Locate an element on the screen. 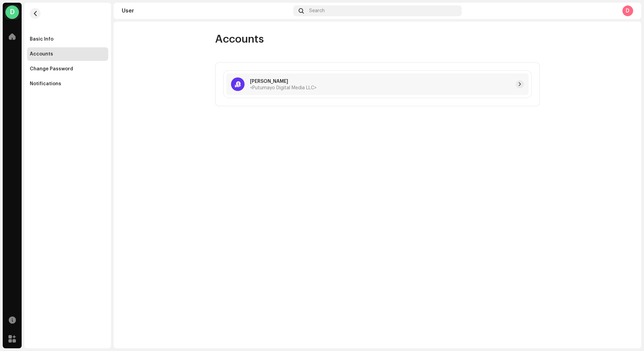 Image resolution: width=644 pixels, height=351 pixels. span: <Putumayo Digital Media LLC> is located at coordinates (283, 88).